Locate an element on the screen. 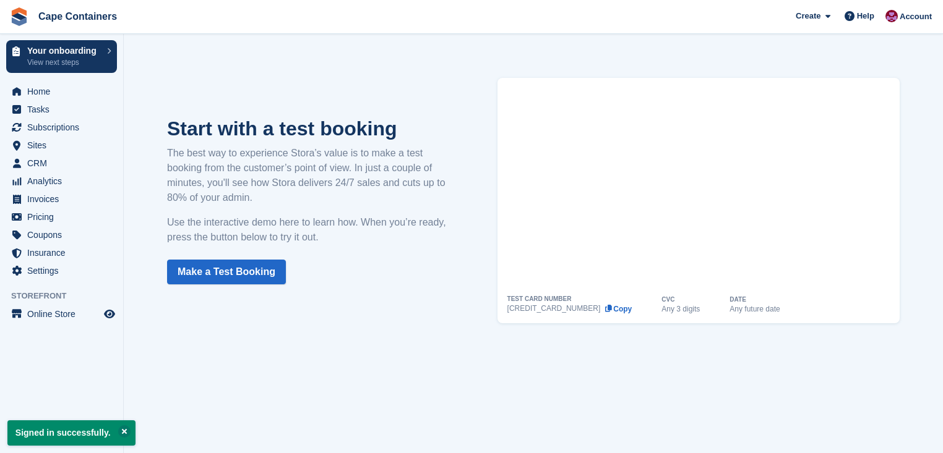 The height and width of the screenshot is (453, 943). span: CRM is located at coordinates (64, 163).